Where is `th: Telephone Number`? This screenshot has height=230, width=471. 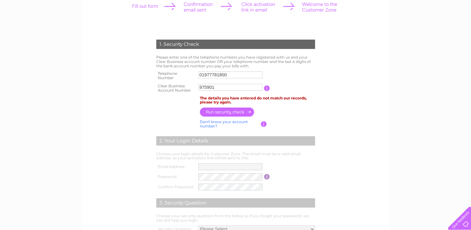
th: Telephone Number is located at coordinates (176, 76).